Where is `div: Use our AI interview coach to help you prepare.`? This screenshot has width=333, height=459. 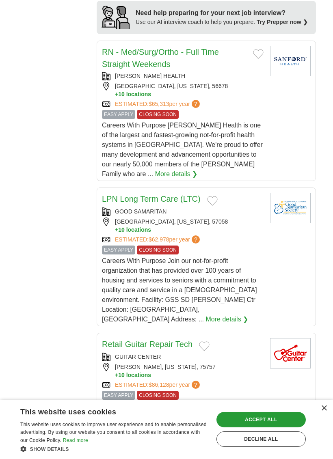
div: Use our AI interview coach to help you prepare. is located at coordinates (222, 22).